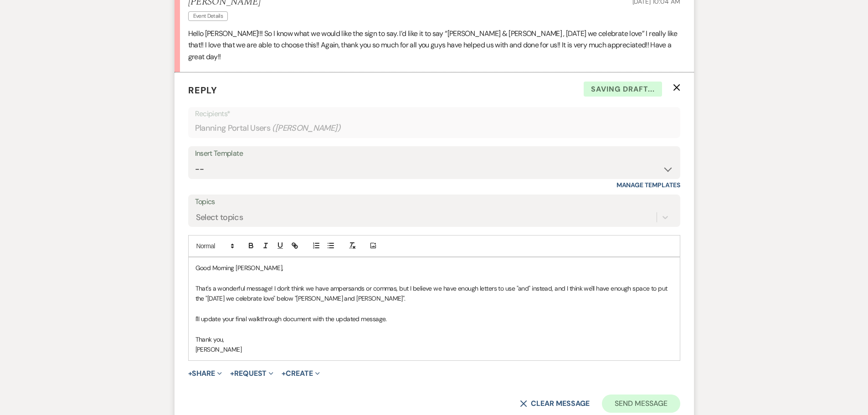 This screenshot has width=868, height=415. Describe the element at coordinates (252, 373) in the screenshot. I see `button: Request` at that location.